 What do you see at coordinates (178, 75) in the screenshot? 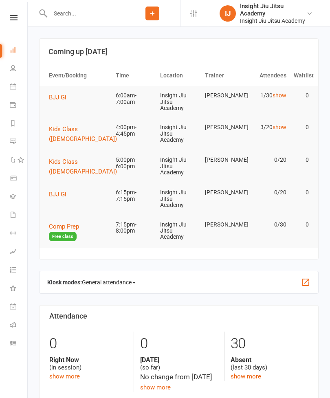
I see `th: Location` at bounding box center [178, 75].